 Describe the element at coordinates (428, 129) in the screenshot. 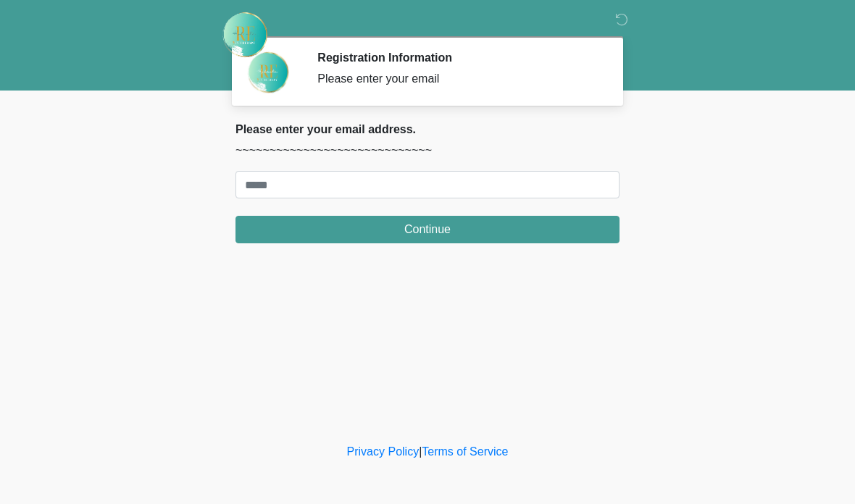

I see `h2: Please enter your email address.` at that location.